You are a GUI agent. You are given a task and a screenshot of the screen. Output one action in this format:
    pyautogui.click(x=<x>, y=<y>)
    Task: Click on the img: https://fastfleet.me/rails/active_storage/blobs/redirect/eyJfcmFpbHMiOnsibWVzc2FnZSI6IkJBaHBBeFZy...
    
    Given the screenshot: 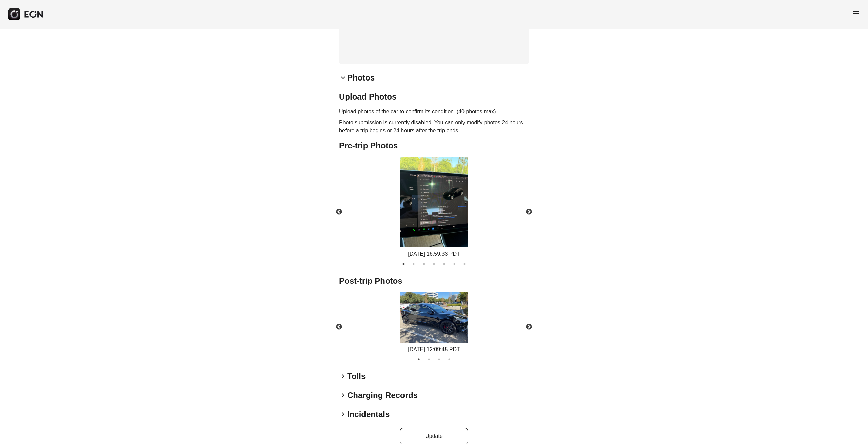 What is the action you would take?
    pyautogui.click(x=434, y=317)
    